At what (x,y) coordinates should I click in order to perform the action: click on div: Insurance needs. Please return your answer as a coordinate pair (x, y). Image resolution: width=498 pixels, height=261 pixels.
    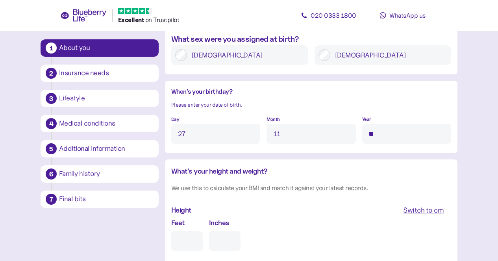
    Looking at the image, I should click on (106, 73).